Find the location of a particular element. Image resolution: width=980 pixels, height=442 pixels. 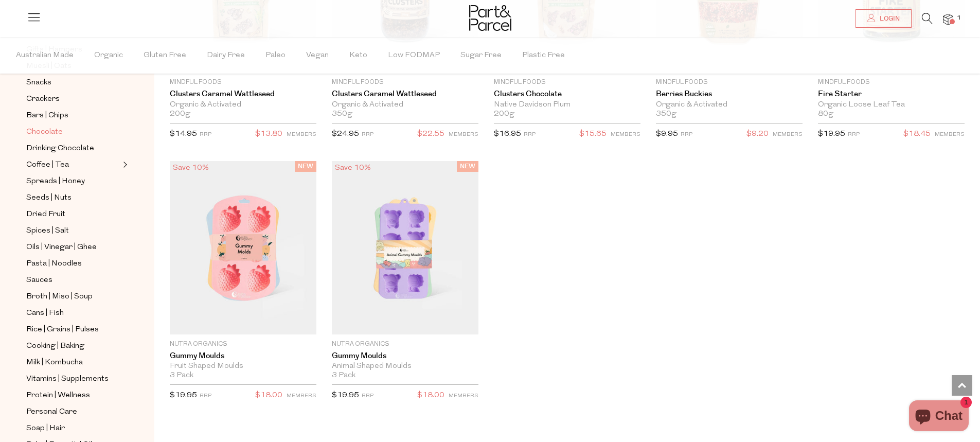

button: Expand/Collapse Coffee | Tea is located at coordinates (124, 165).